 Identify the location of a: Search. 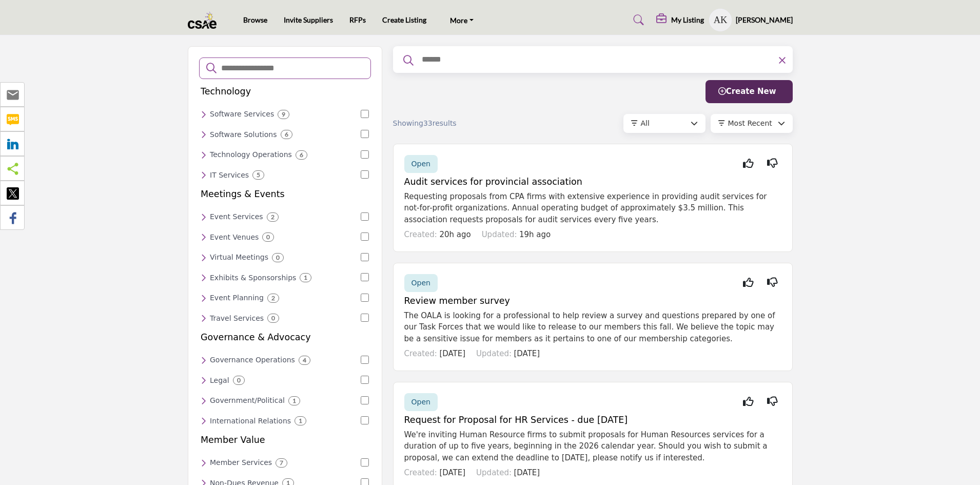
(637, 20).